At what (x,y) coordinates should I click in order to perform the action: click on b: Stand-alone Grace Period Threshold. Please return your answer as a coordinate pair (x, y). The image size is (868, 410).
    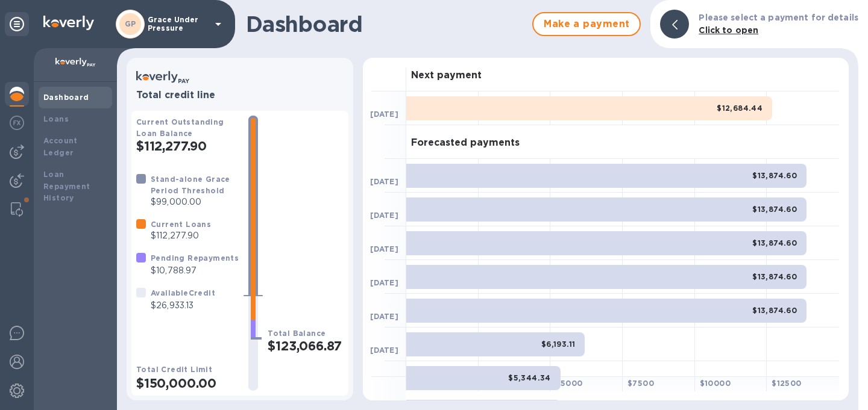
    Looking at the image, I should click on (191, 185).